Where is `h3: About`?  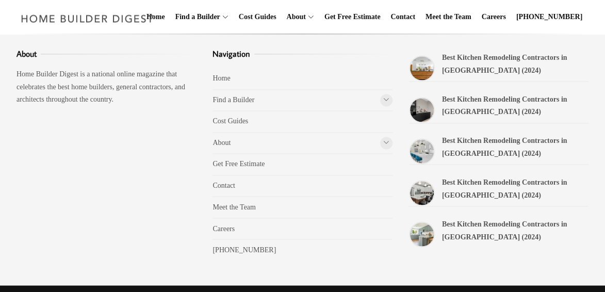 h3: About is located at coordinates (106, 54).